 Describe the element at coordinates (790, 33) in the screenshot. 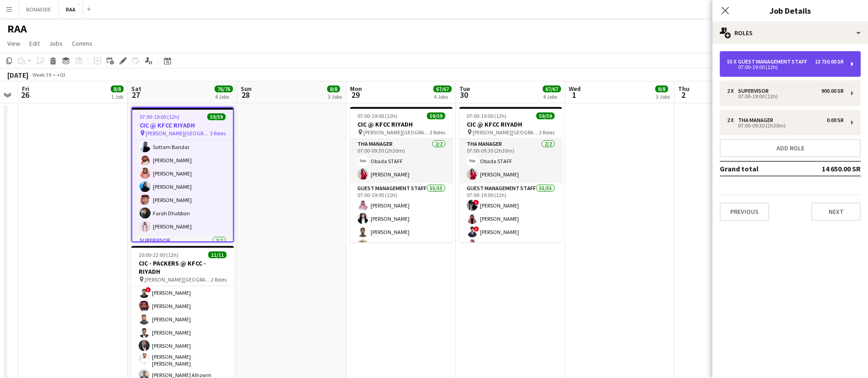

I see `div: Roles` at that location.